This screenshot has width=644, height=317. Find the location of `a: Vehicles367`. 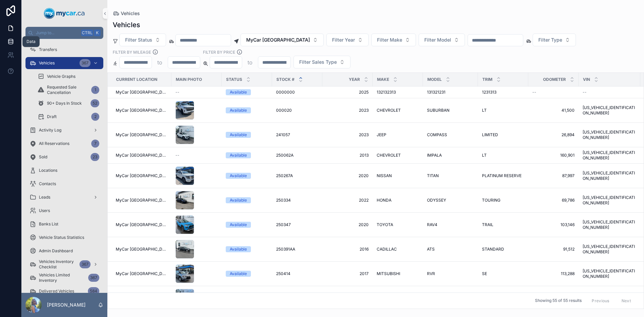

a: Vehicles367 is located at coordinates (64, 63).